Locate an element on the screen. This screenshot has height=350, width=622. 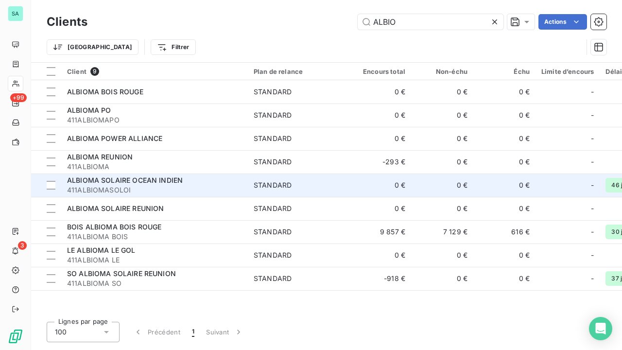
span: 100 is located at coordinates (61, 332).